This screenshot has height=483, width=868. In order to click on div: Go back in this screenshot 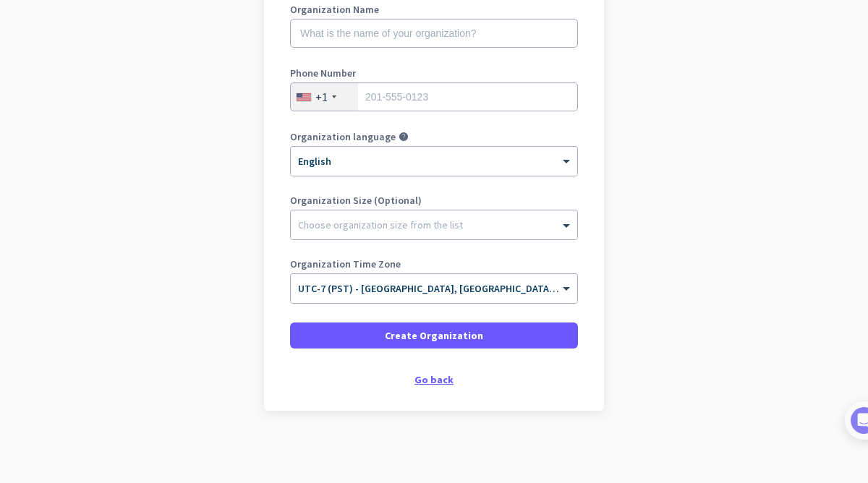, I will do `click(434, 379)`.